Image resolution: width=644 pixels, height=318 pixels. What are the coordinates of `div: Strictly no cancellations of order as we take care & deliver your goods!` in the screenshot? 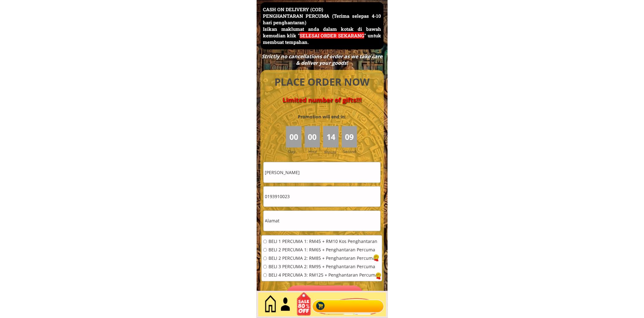 It's located at (322, 60).